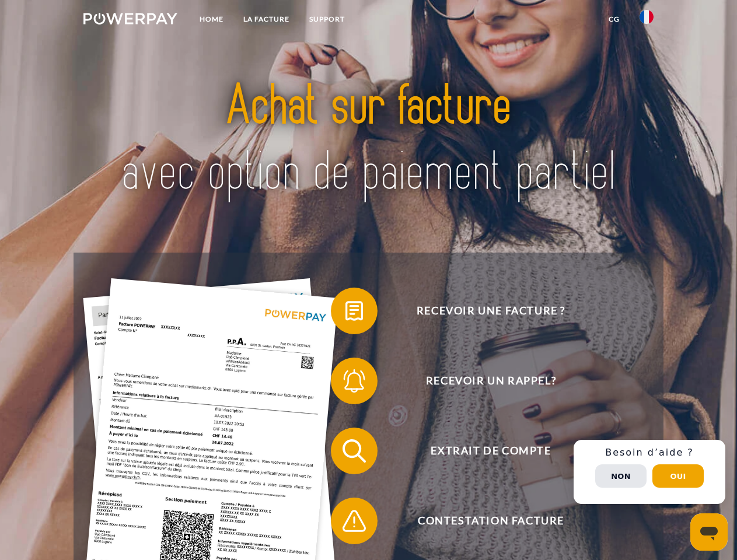  Describe the element at coordinates (368, 139) in the screenshot. I see `img: title-powerpay_fr.svg` at that location.